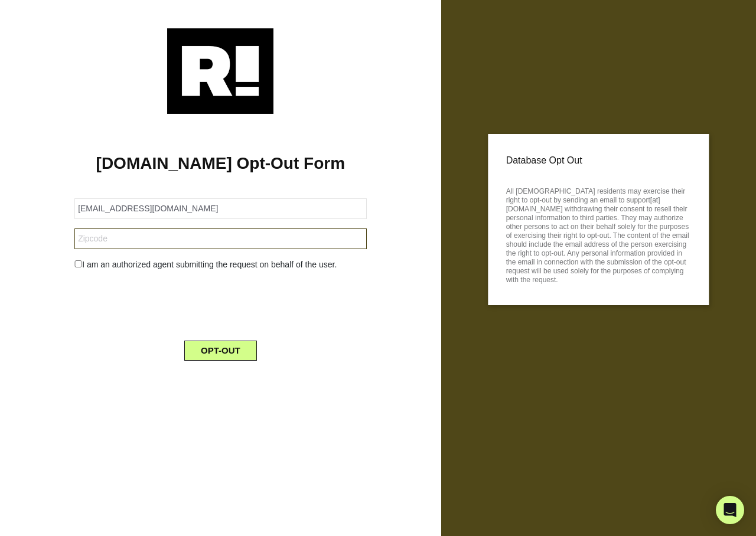 Image resolution: width=756 pixels, height=536 pixels. Describe the element at coordinates (220, 351) in the screenshot. I see `button: OPT-OUT` at that location.